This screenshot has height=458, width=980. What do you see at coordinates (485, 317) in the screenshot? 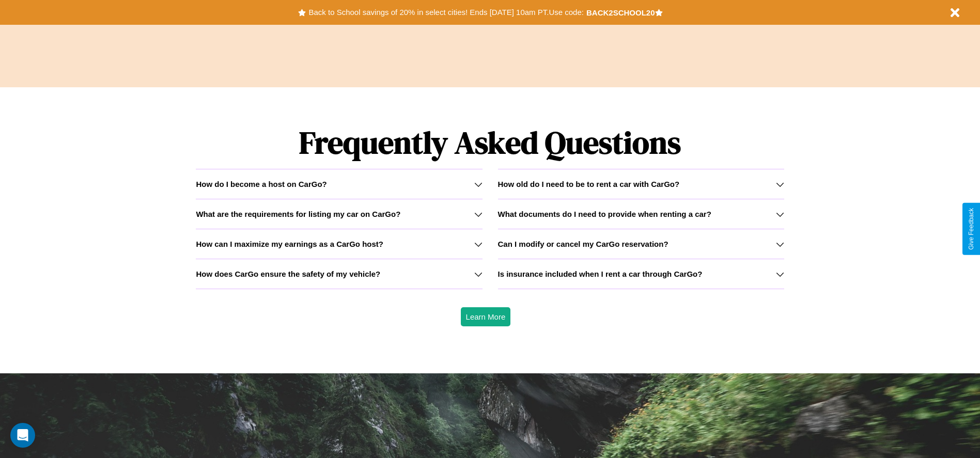
I see `button: Learn More` at bounding box center [485, 317].